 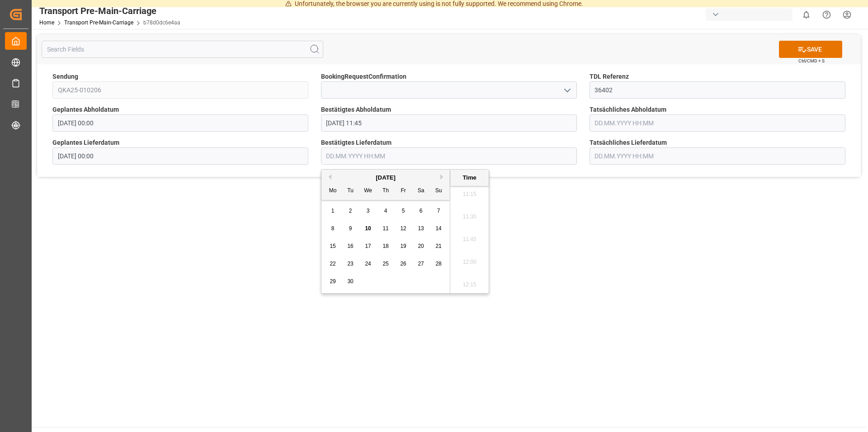 I want to click on span: 16, so click(x=350, y=246).